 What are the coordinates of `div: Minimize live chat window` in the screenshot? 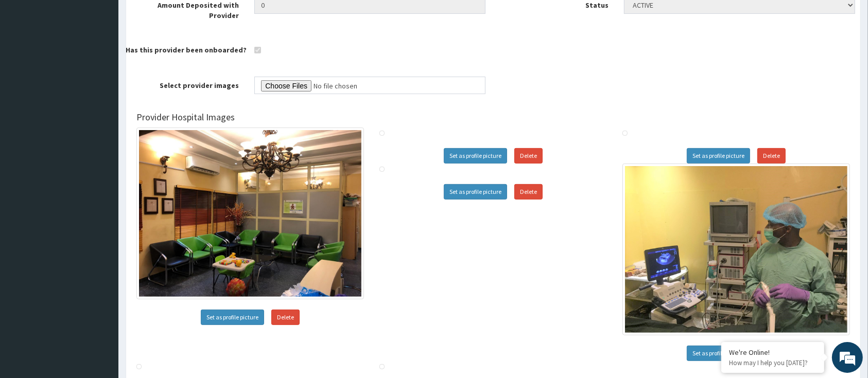 It's located at (181, 18).